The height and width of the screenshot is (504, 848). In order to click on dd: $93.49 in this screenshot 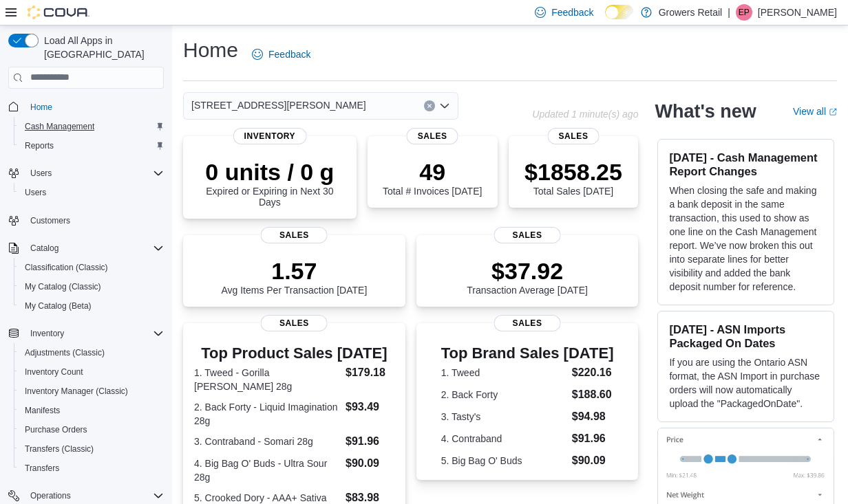, I will do `click(369, 407)`.